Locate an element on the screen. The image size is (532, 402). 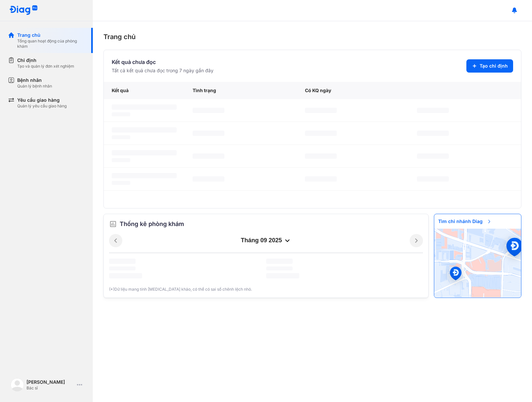
div: Có KQ ngày is located at coordinates (353, 90).